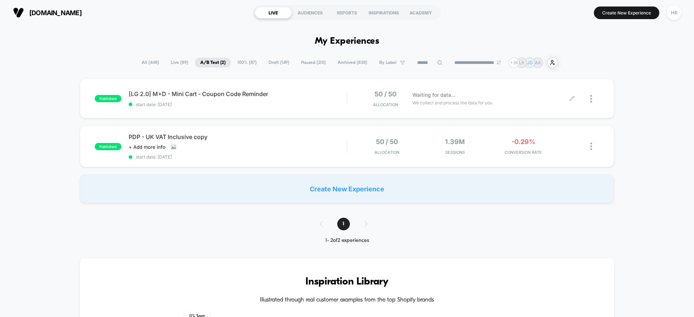 Image resolution: width=694 pixels, height=317 pixels. Describe the element at coordinates (279, 63) in the screenshot. I see `span: Draft ( 149 )` at that location.